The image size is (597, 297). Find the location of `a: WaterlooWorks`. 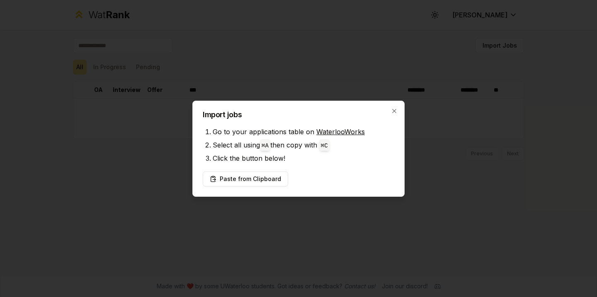

a: WaterlooWorks is located at coordinates (340, 132).